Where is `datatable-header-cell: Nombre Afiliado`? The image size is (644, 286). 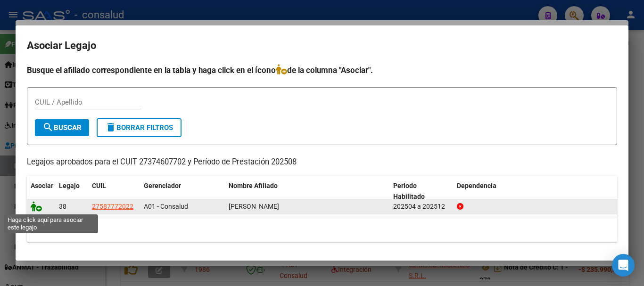 datatable-header-cell: Nombre Afiliado is located at coordinates (307, 191).